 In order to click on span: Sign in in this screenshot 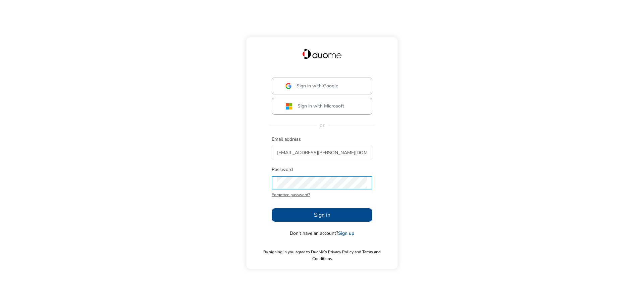, I will do `click(322, 215)`.